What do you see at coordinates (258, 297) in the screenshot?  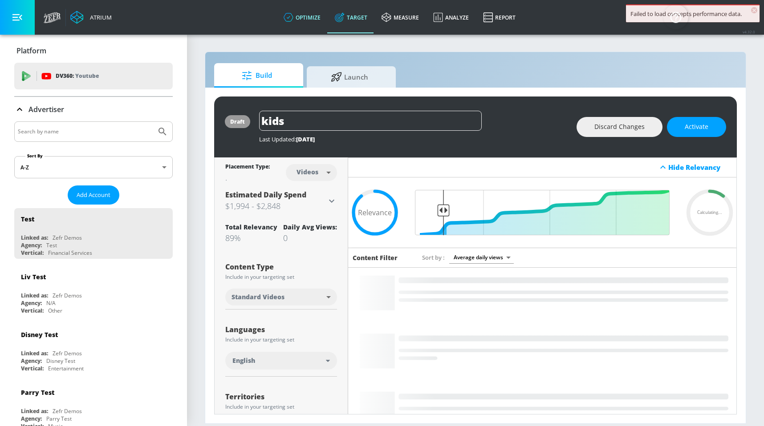 I see `span: Standard Videos` at bounding box center [258, 297].